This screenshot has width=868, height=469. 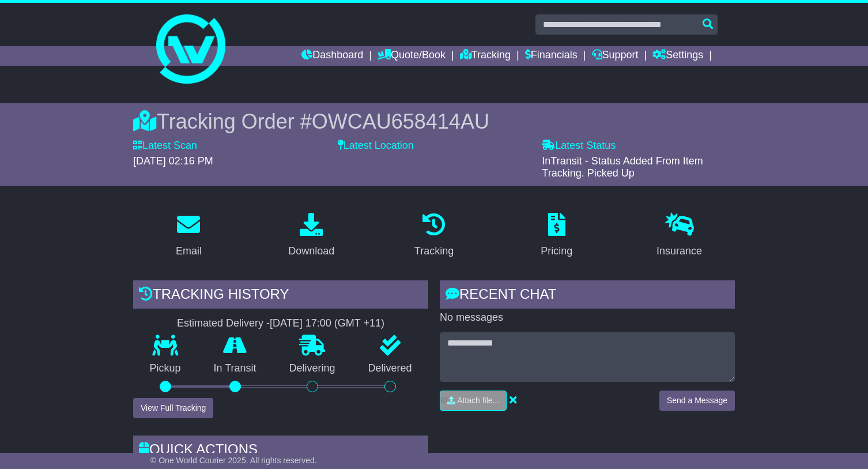 What do you see at coordinates (401, 121) in the screenshot?
I see `span: OWCAU658414AU` at bounding box center [401, 121].